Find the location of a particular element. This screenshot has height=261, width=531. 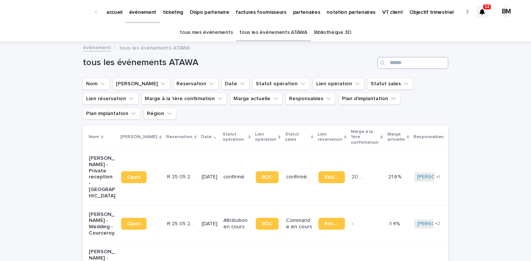

p: Lien opération is located at coordinates (266, 137).